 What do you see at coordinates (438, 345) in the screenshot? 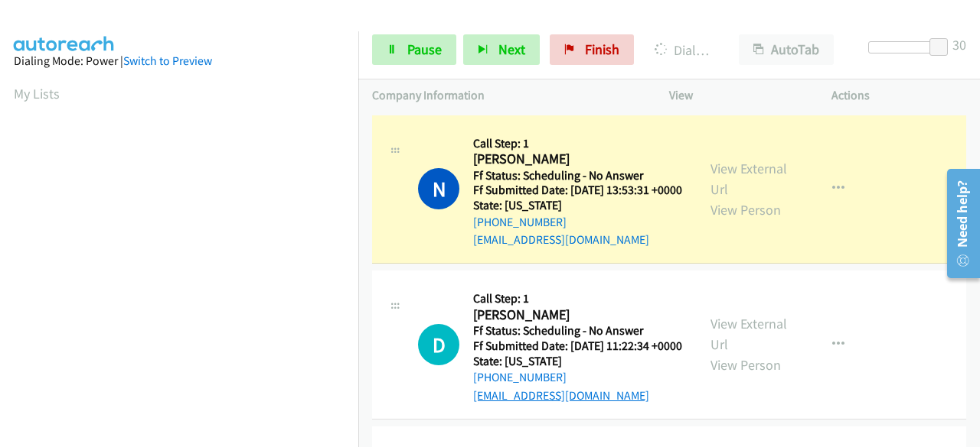
I see `div: The call is yet to be attempted` at bounding box center [438, 345].